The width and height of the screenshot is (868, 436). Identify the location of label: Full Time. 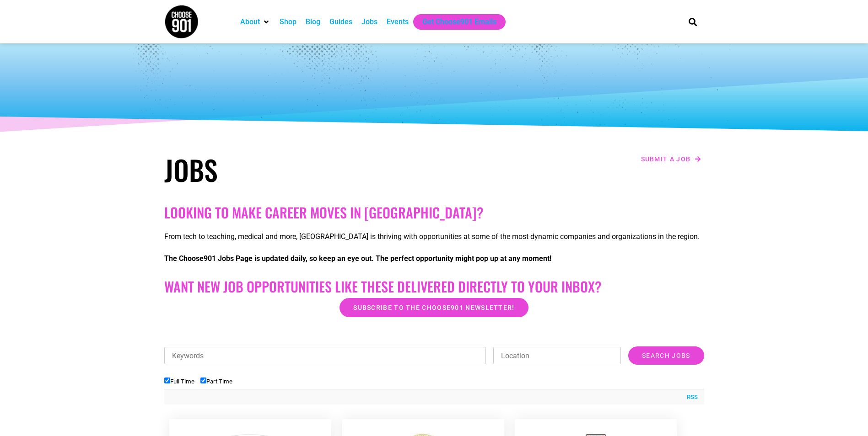
(180, 381).